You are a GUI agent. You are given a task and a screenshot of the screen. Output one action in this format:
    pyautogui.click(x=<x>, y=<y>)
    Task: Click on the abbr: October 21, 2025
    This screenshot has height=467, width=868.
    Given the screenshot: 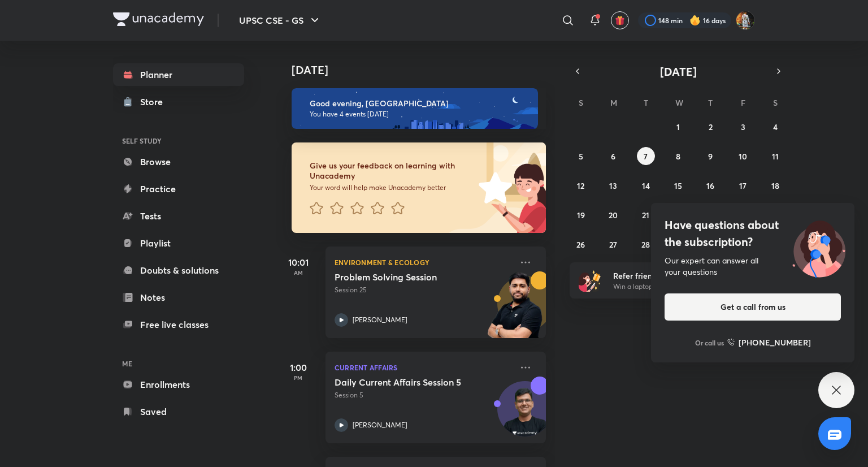 What is the action you would take?
    pyautogui.click(x=645, y=215)
    